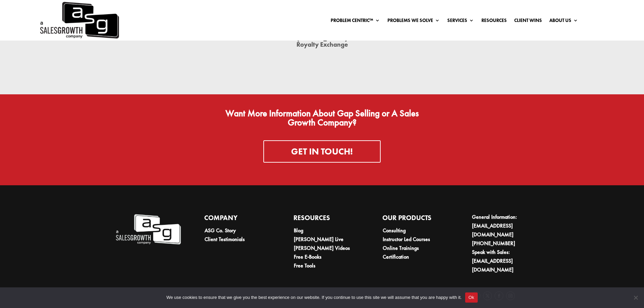  I want to click on a: Consulting, so click(394, 230).